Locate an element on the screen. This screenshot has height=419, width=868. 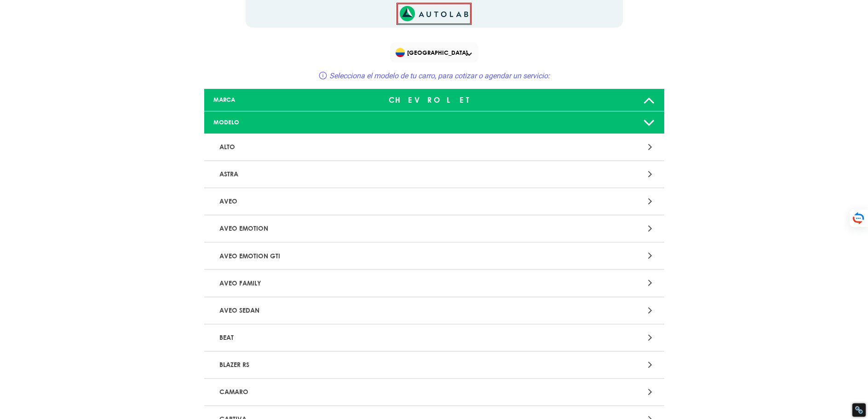
img: Flag of COLOMBIA is located at coordinates (400, 53).